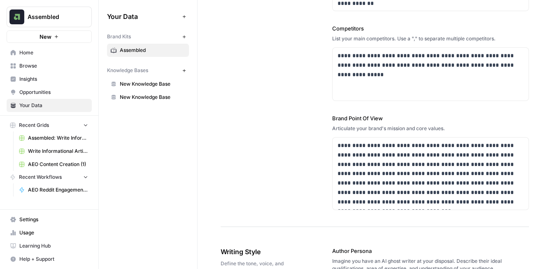 The image size is (552, 269). I want to click on label: Brand Point Of View, so click(430, 118).